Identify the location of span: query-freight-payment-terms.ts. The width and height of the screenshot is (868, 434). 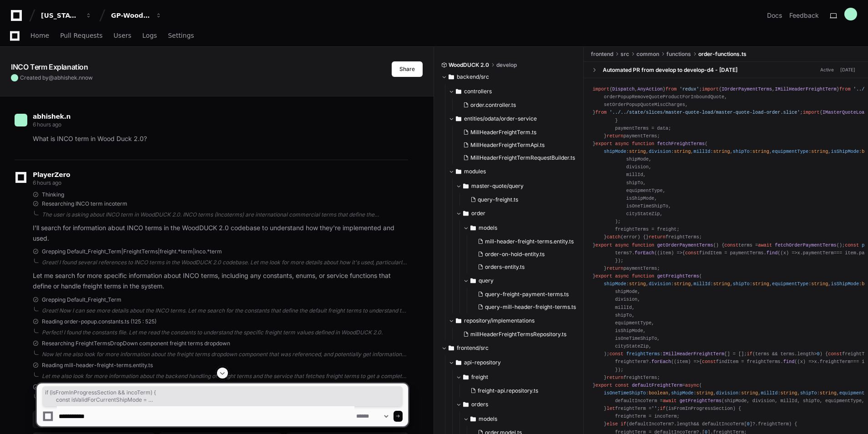
(527, 294).